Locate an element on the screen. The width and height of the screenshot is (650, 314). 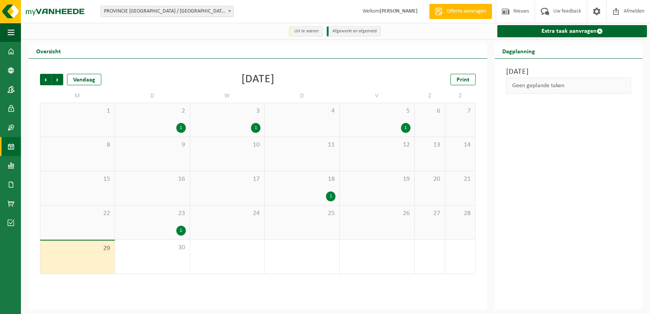
li: Afgewerkt en afgemeld is located at coordinates (354, 31).